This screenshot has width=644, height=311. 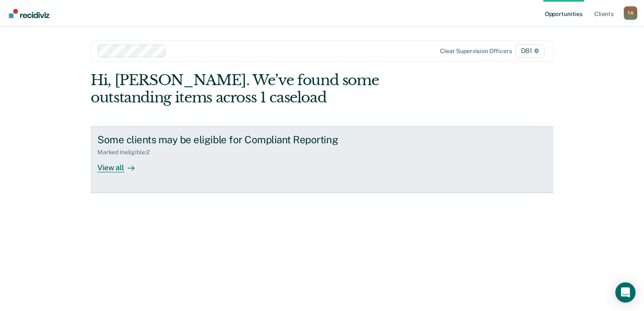 What do you see at coordinates (126, 152) in the screenshot?
I see `div: Marked Ineligible : 2` at bounding box center [126, 152].